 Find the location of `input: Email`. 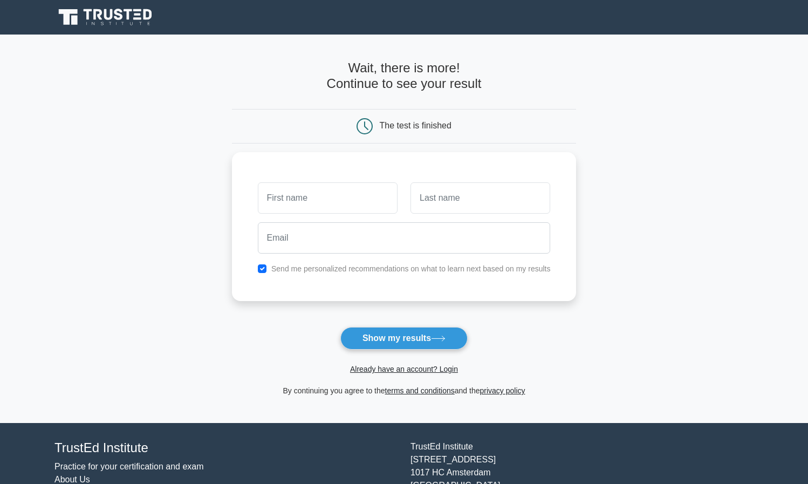

input: Email is located at coordinates (404, 238).